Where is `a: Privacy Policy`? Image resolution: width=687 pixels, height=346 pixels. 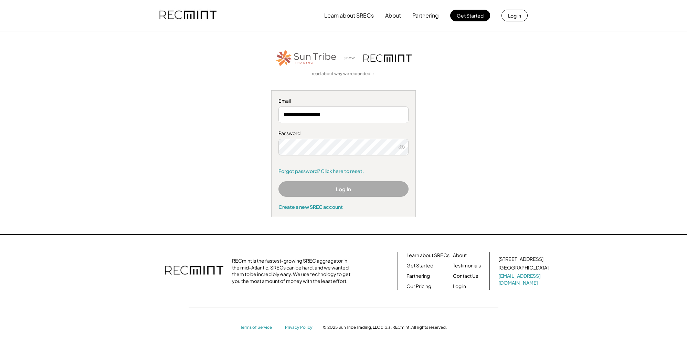
a: Privacy Policy is located at coordinates (301, 327).